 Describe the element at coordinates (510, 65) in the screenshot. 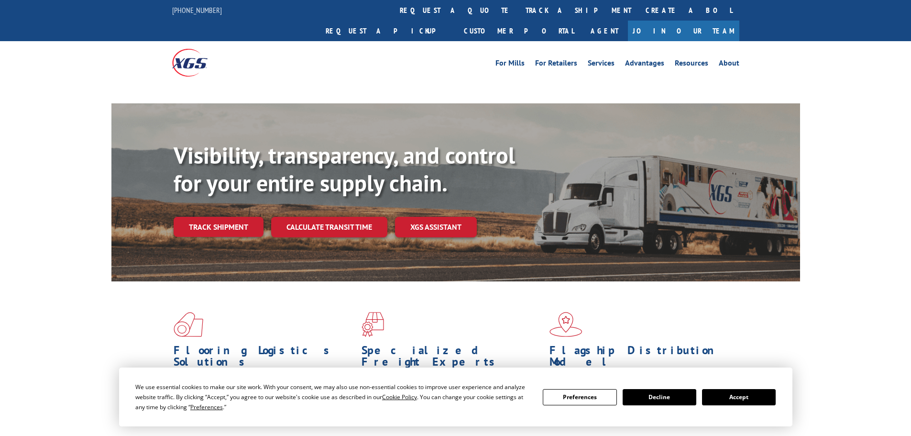

I see `a: For Mills` at that location.